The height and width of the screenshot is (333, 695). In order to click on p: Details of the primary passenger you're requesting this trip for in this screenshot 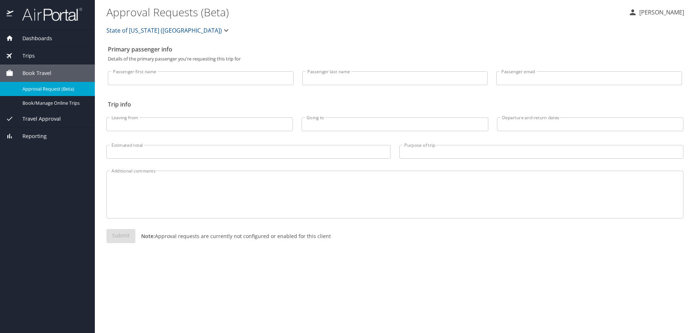, I will do `click(395, 59)`.